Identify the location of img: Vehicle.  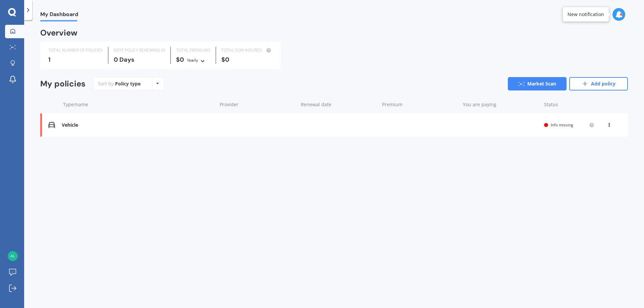
(52, 125).